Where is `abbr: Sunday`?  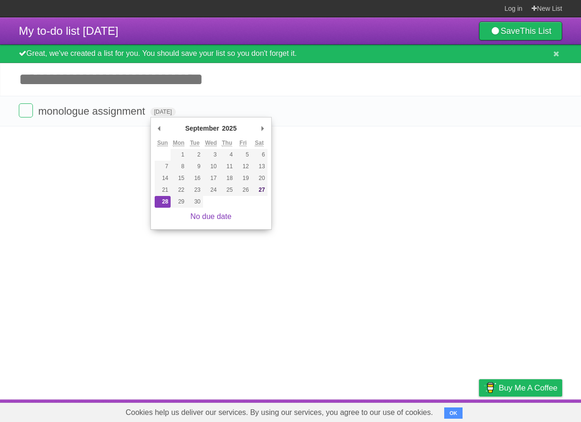
abbr: Sunday is located at coordinates (163, 143).